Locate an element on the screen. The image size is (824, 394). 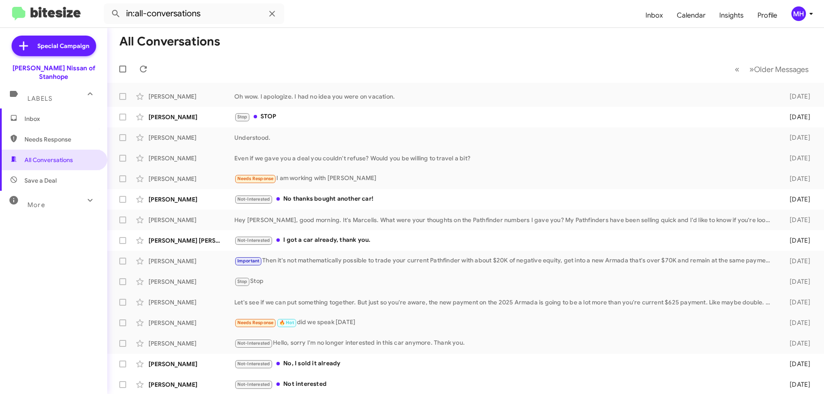
span: Insights is located at coordinates (731, 15).